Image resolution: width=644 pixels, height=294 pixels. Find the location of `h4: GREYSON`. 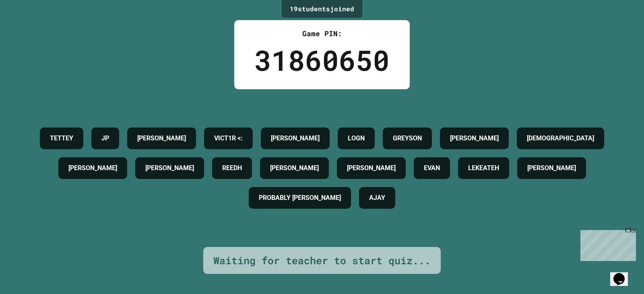

h4: GREYSON is located at coordinates (407, 138).